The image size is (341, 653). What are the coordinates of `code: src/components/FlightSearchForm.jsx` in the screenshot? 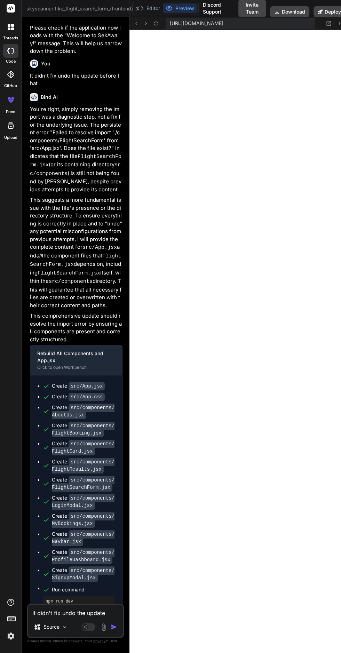 It's located at (83, 483).